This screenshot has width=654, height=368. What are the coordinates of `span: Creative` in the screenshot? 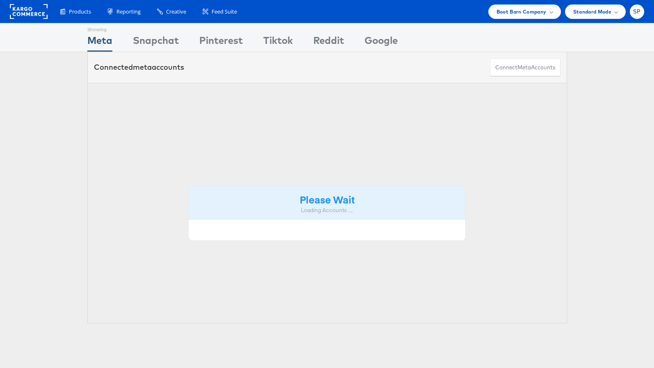 It's located at (176, 11).